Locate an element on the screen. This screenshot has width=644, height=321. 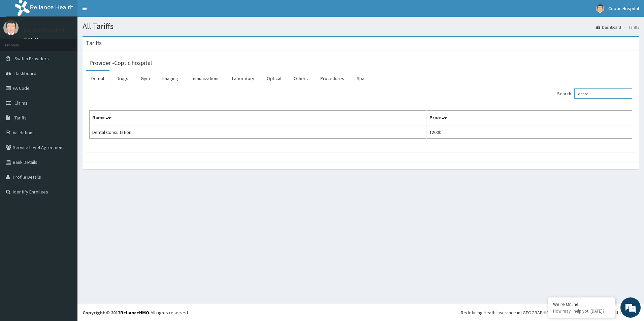
a: Laboratory is located at coordinates (243, 78).